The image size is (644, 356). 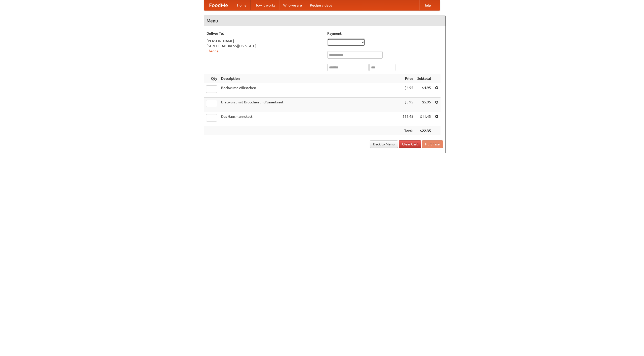 What do you see at coordinates (242, 5) in the screenshot?
I see `a: Home` at bounding box center [242, 5].